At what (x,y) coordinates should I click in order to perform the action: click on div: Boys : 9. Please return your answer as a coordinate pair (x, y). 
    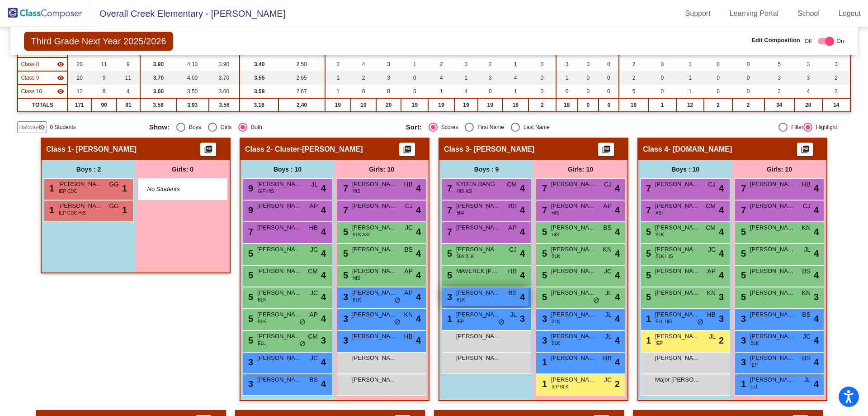
    Looking at the image, I should click on (487, 169).